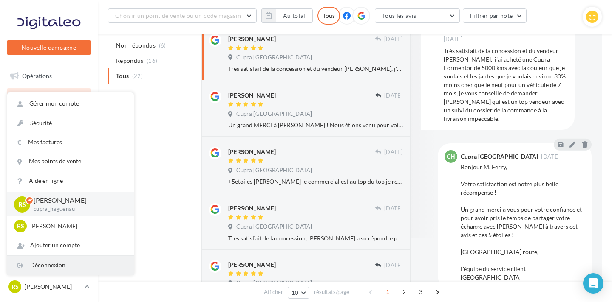  Describe the element at coordinates (495, 16) in the screenshot. I see `button: Filtrer par note` at that location.